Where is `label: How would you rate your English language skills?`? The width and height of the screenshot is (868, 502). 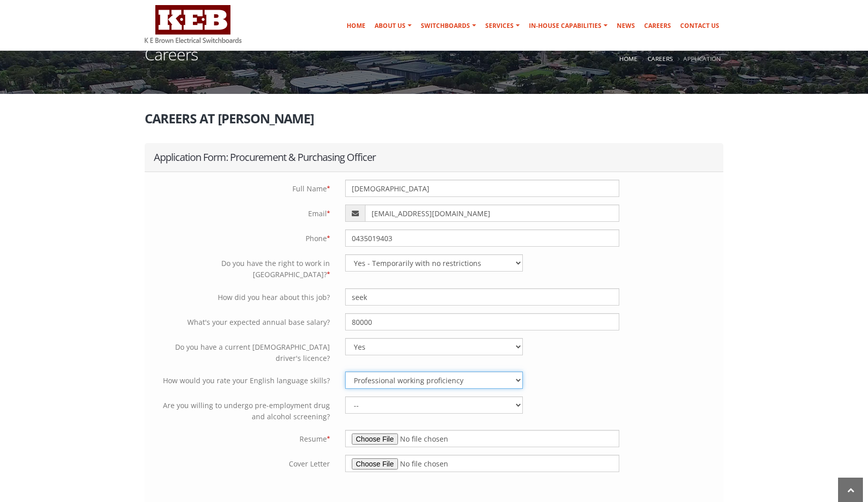
label: How would you rate your English language skills? is located at coordinates (241, 379).